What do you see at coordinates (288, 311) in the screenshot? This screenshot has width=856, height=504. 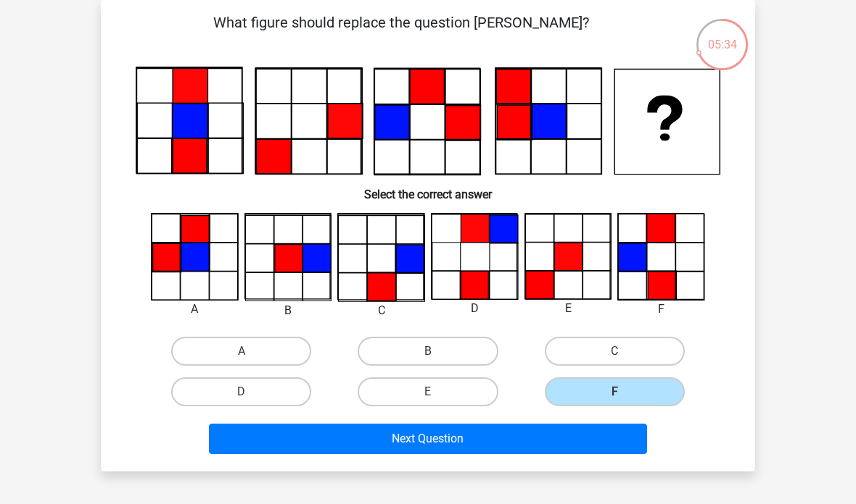 I see `div: B` at bounding box center [288, 311].